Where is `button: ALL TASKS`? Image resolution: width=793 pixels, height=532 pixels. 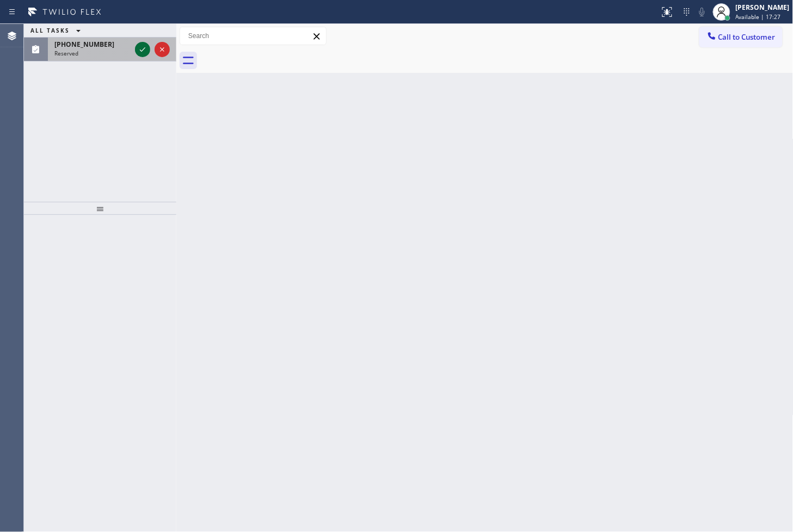
button: ALL TASKS is located at coordinates (58, 31).